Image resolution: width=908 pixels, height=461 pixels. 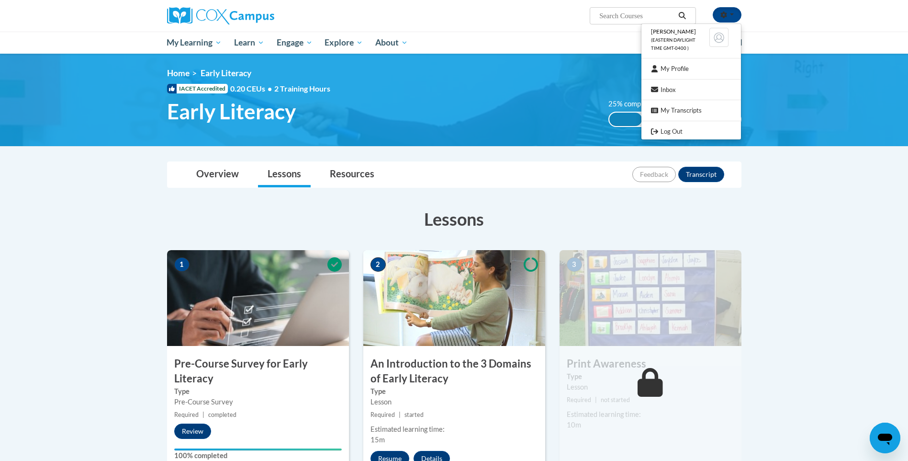 I want to click on div: Your progress, so click(x=258, y=449).